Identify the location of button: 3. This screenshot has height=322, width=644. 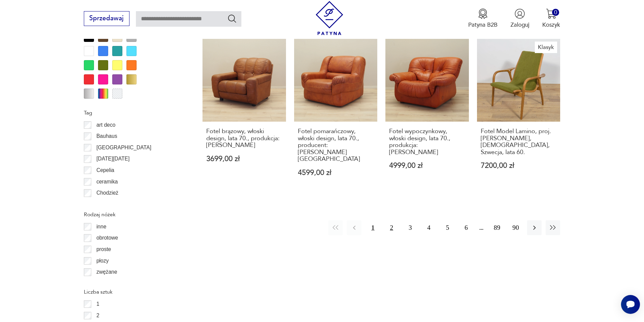
(410, 227).